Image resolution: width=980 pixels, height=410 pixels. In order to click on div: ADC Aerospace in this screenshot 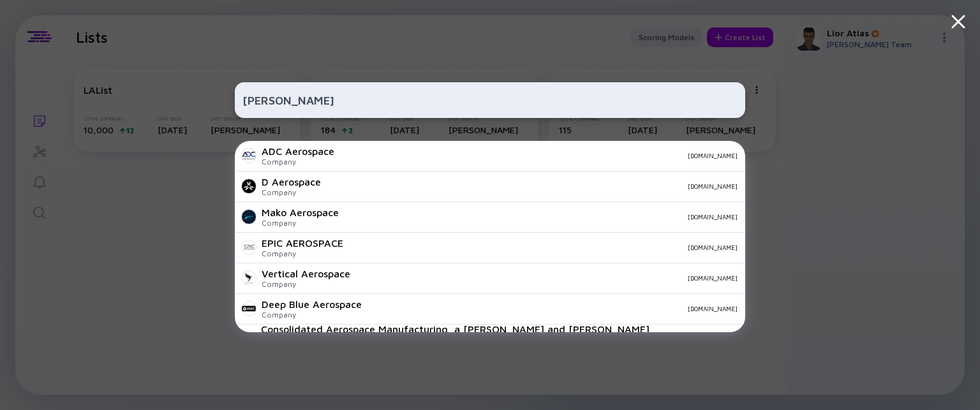, I will do `click(298, 151)`.